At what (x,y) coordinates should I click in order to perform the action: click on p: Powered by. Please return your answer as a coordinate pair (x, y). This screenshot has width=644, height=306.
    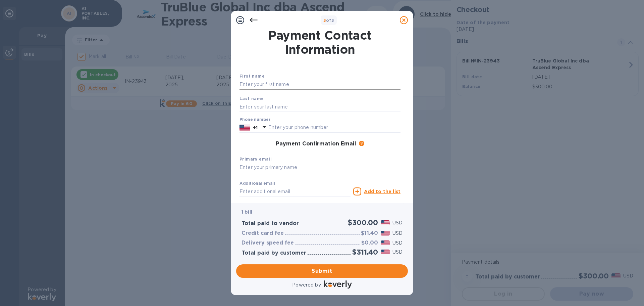
    Looking at the image, I should click on (306, 285).